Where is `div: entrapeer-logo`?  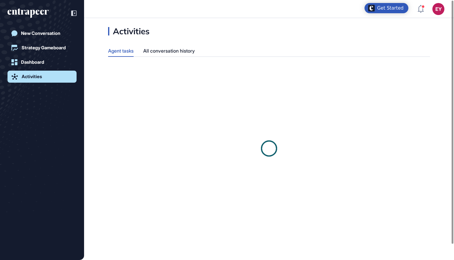 div: entrapeer-logo is located at coordinates (28, 13).